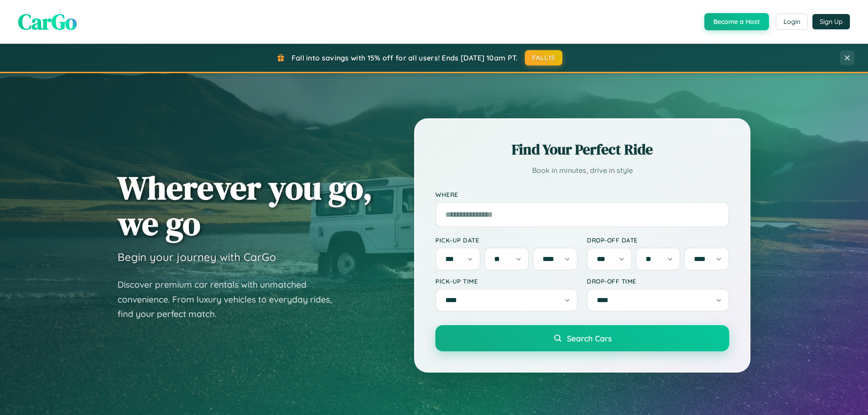 Image resolution: width=868 pixels, height=415 pixels. What do you see at coordinates (589, 338) in the screenshot?
I see `span: Search Cars` at bounding box center [589, 338].